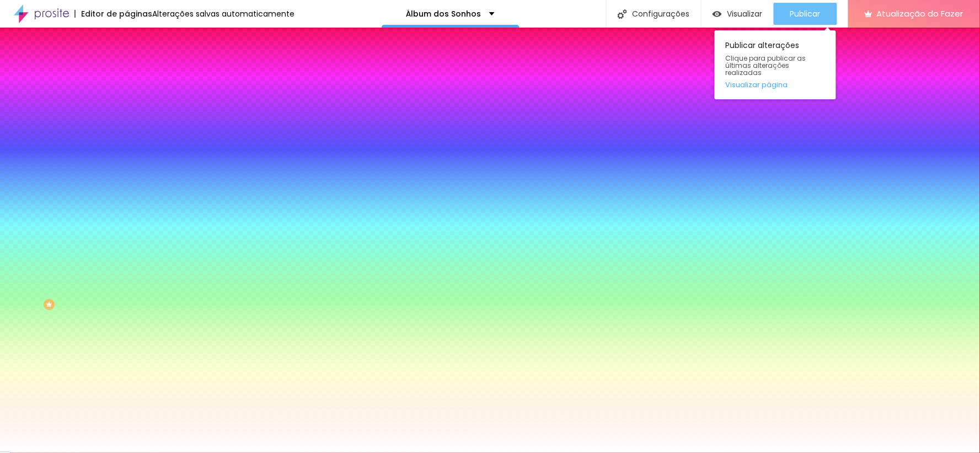 This screenshot has height=453, width=980. I want to click on font: Visualizar página, so click(756, 84).